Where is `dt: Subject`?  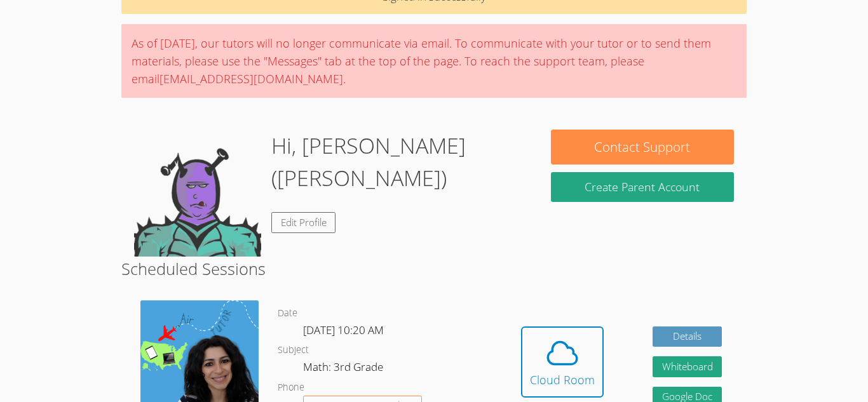
dt: Subject is located at coordinates (293, 350).